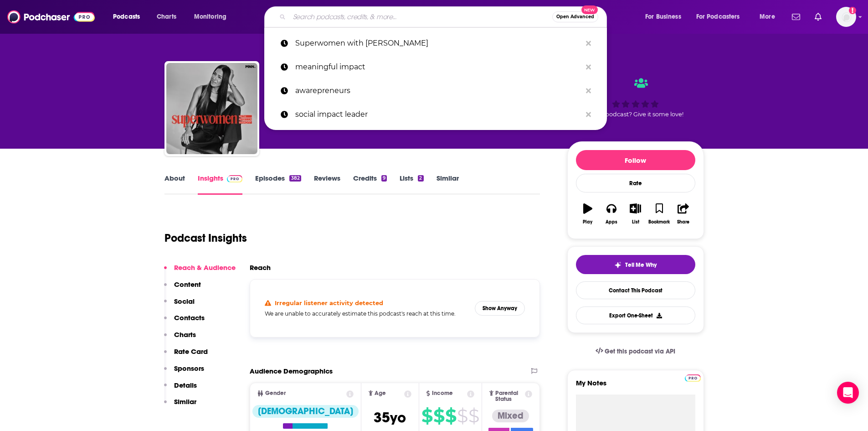 The height and width of the screenshot is (431, 868). What do you see at coordinates (438, 44) in the screenshot?
I see `p: Superwomen with Rebecca Minkoff` at bounding box center [438, 44].